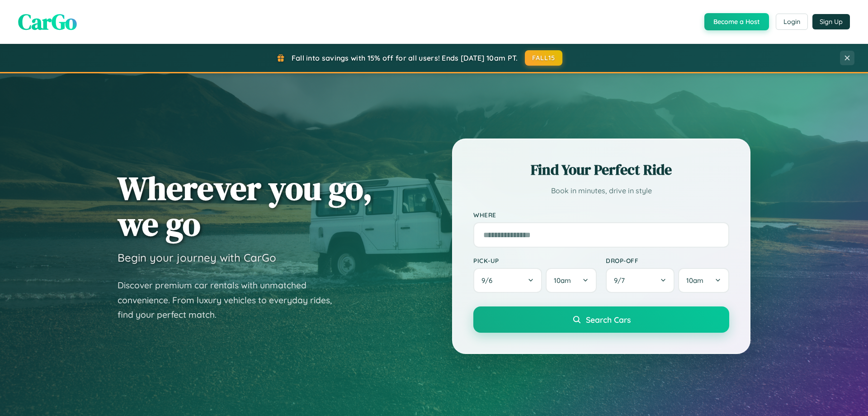 The width and height of the screenshot is (868, 416). Describe the element at coordinates (641, 280) in the screenshot. I see `button: 9/7` at that location.